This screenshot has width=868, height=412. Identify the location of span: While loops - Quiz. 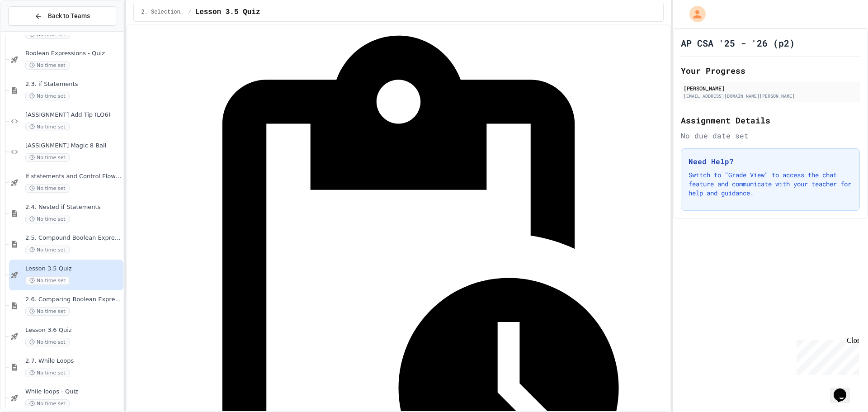
(73, 392).